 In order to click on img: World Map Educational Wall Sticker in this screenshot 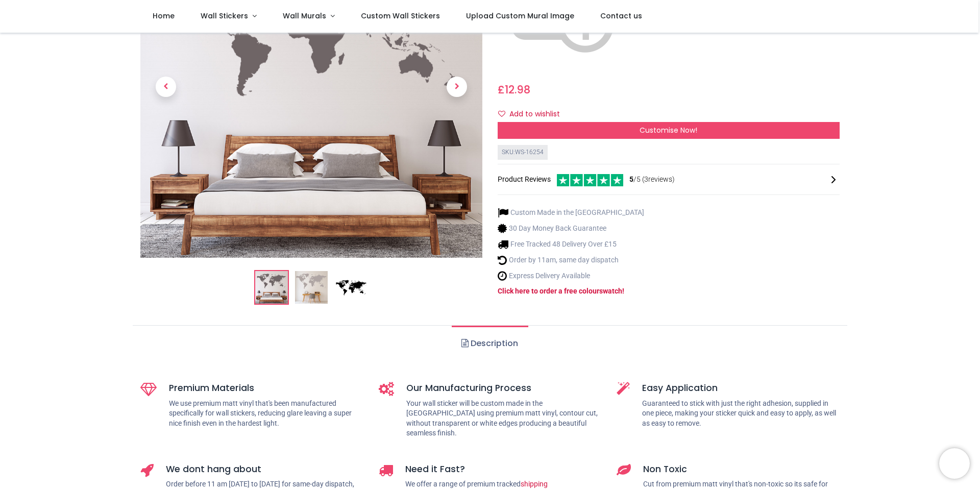, I will do `click(271, 287)`.